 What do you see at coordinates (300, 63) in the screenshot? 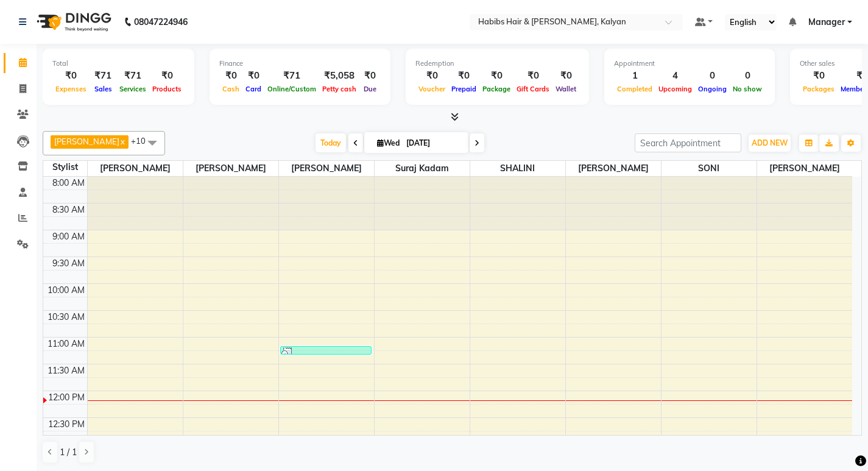
I see `div: Finance` at bounding box center [300, 63].